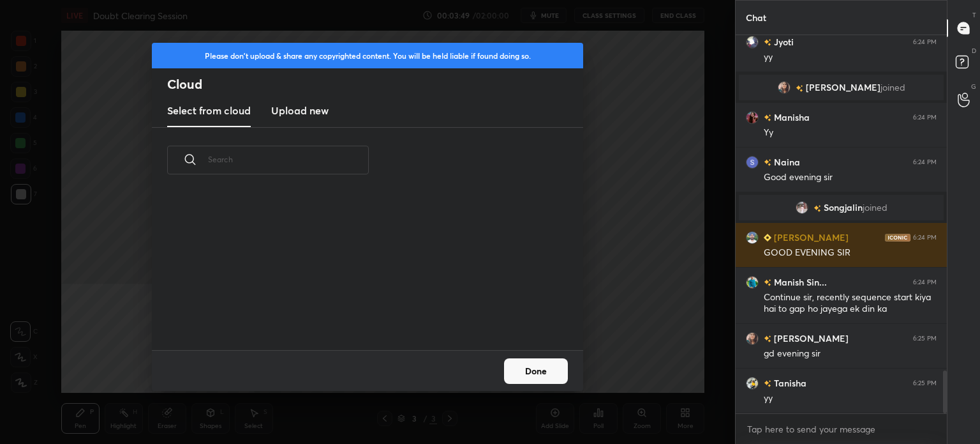  What do you see at coordinates (753, 117) in the screenshot?
I see `img: 8c3e42cebe0e4cd68b908e3707caa537.jpg` at bounding box center [753, 117].